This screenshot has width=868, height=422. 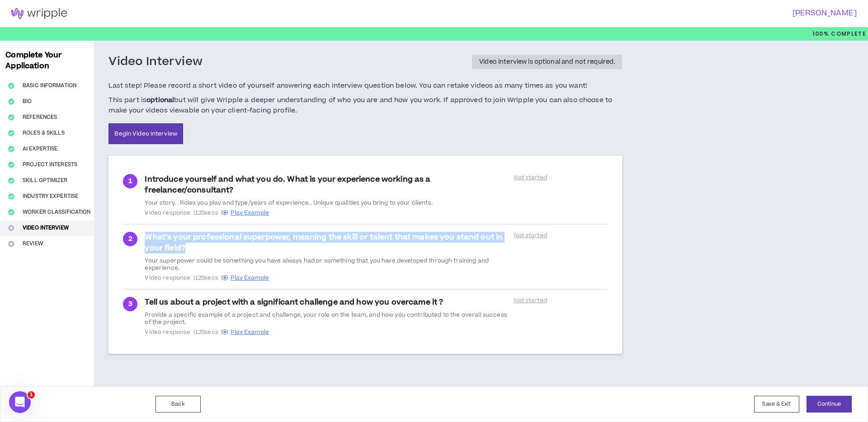 I want to click on span: This part is but will give Wripple a deeper understanding of who you are and how you work. If app..., so click(x=365, y=106).